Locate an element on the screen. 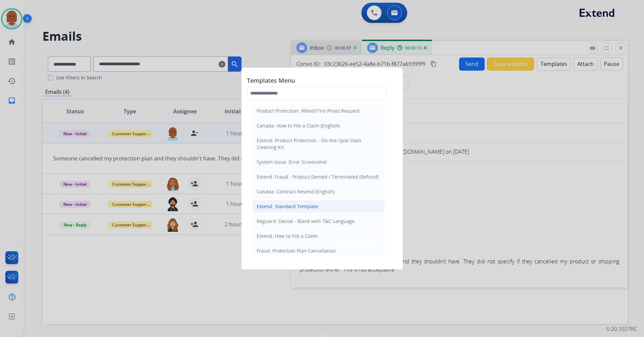  div: Extend: Product Protection - On-the-Spot Stain Cleaning Kit is located at coordinates (318, 144).